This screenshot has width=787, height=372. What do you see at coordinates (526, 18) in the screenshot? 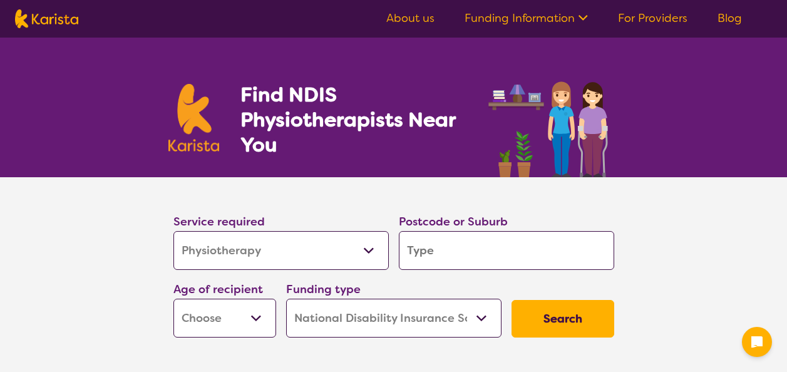
I see `a: Funding Information` at bounding box center [526, 18].